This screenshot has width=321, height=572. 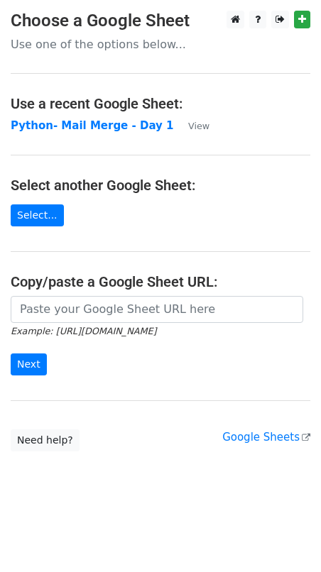 I want to click on h4: Use a recent Google Sheet:, so click(x=160, y=104).